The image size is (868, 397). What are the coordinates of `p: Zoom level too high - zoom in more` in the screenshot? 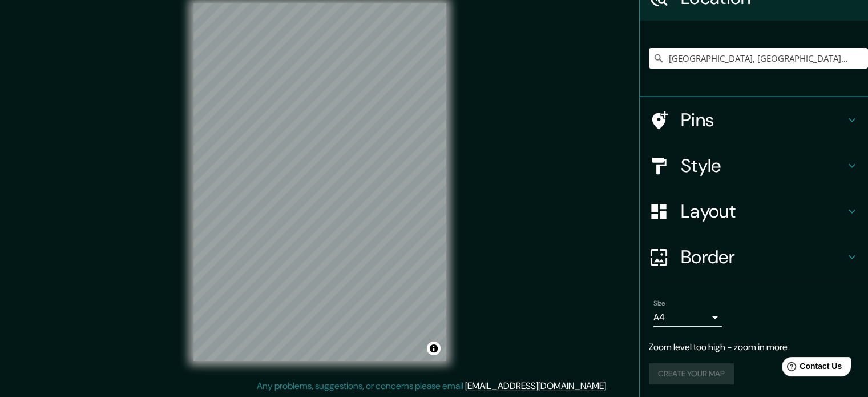 It's located at (754, 347).